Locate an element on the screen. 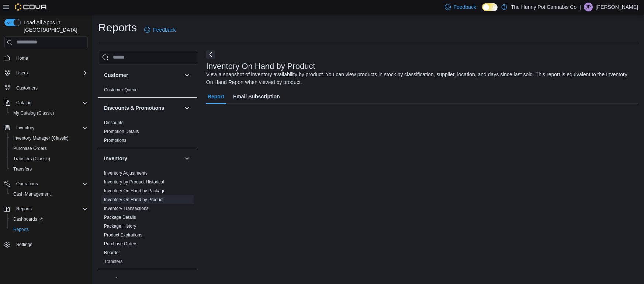  a: Discounts is located at coordinates (114, 123).